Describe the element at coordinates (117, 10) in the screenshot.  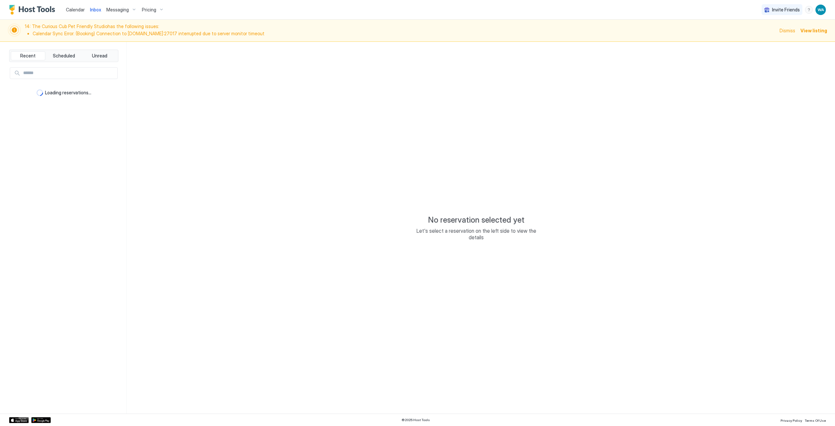
I see `span: Messaging` at that location.